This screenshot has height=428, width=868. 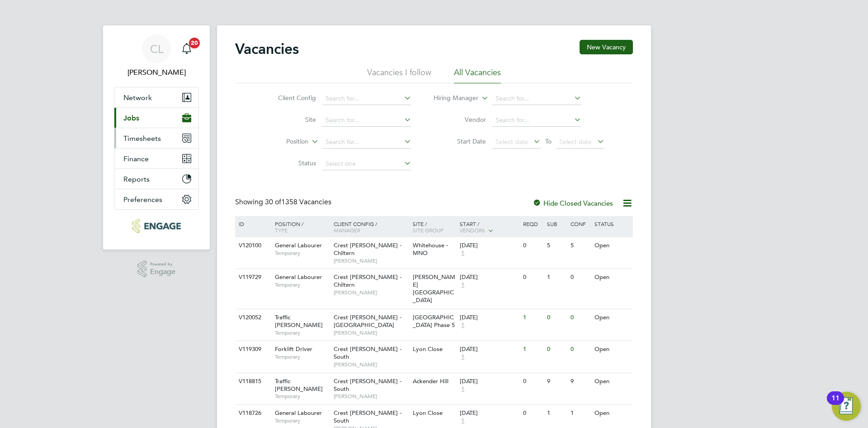 What do you see at coordinates (284, 202) in the screenshot?
I see `div: Showing` at bounding box center [284, 202].